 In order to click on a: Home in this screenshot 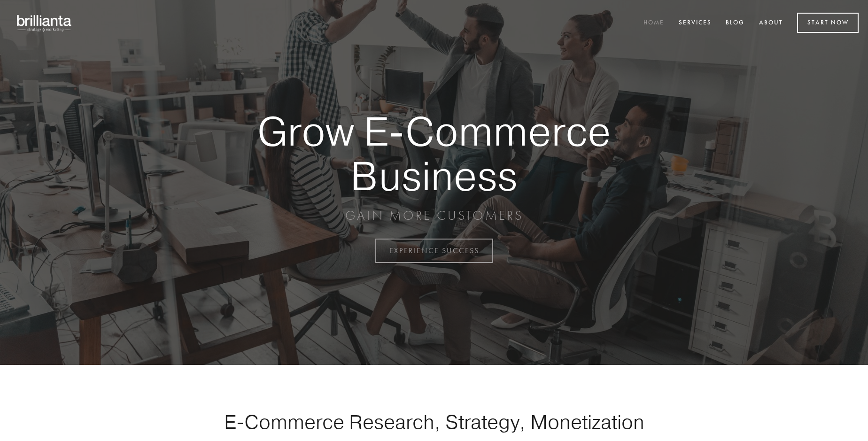, I will do `click(654, 23)`.